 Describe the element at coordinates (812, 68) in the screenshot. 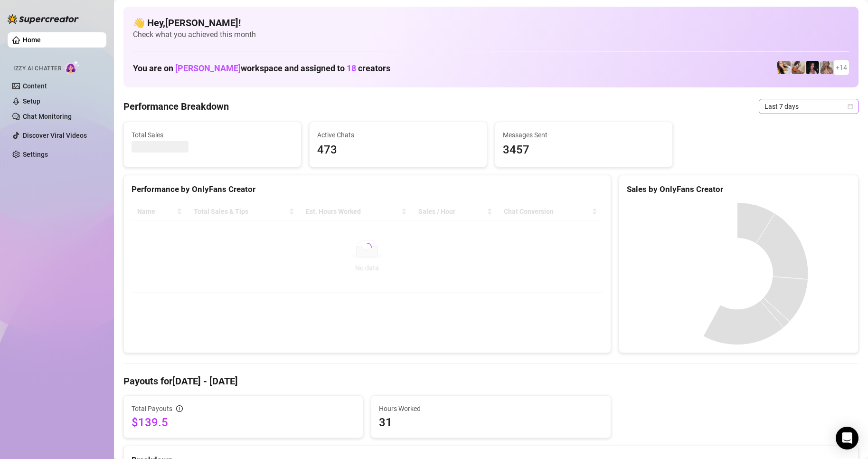

I see `img: Baby (@babyyyybellaa)` at that location.